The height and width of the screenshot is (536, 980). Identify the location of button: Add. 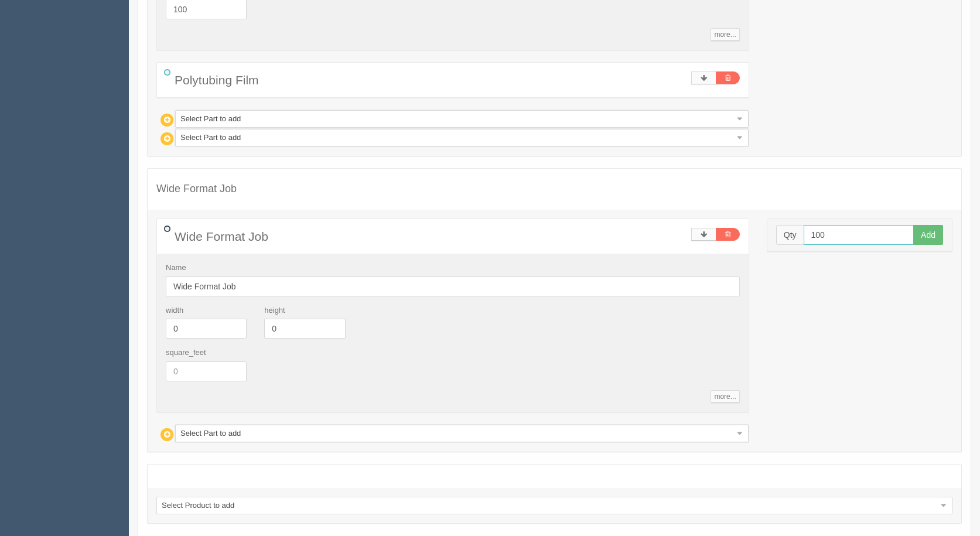
(928, 235).